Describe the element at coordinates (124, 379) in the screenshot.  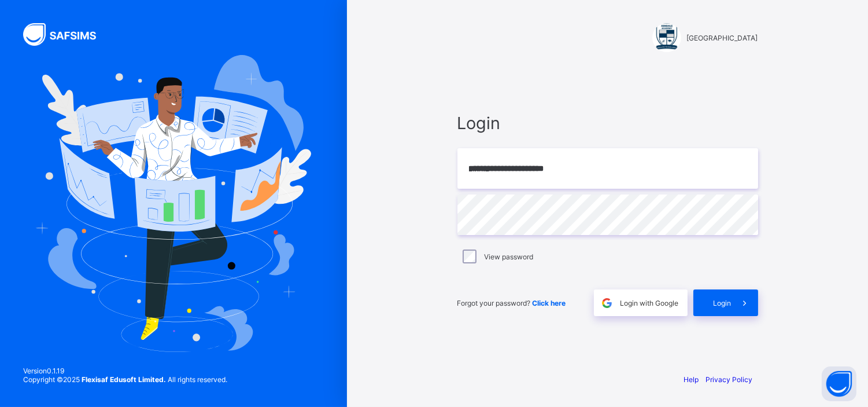
I see `strong: Flexisaf Edusoft Limited.` at that location.